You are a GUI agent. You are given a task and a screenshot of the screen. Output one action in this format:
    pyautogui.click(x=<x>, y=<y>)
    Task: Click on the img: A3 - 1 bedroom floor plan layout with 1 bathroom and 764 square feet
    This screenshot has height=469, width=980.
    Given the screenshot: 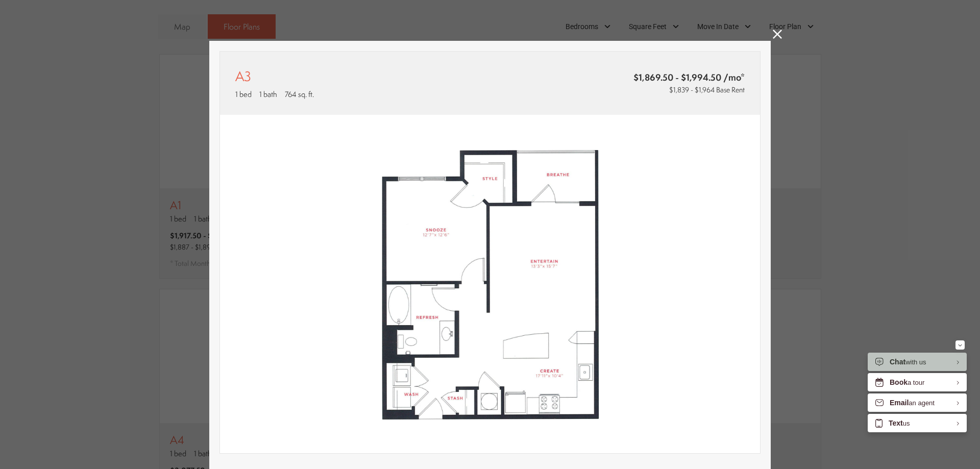 What is the action you would take?
    pyautogui.click(x=490, y=285)
    